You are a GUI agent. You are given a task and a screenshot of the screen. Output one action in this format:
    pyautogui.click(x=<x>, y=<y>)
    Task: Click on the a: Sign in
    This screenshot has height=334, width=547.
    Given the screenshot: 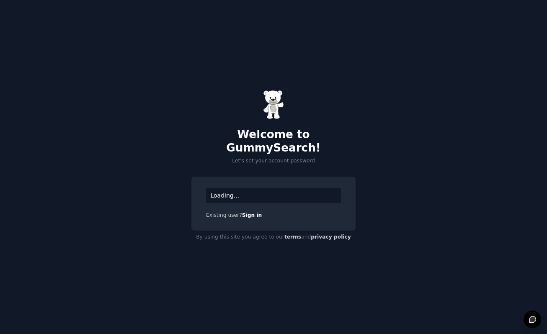 What is the action you would take?
    pyautogui.click(x=252, y=215)
    